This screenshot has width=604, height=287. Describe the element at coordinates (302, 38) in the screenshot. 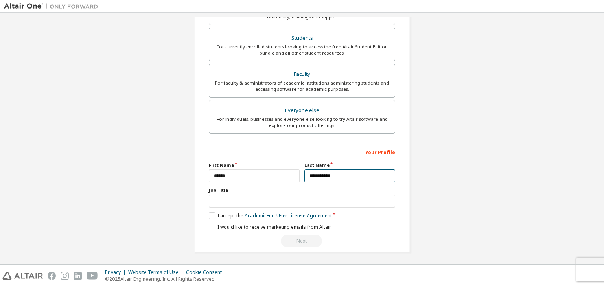

I see `div: Students` at that location.